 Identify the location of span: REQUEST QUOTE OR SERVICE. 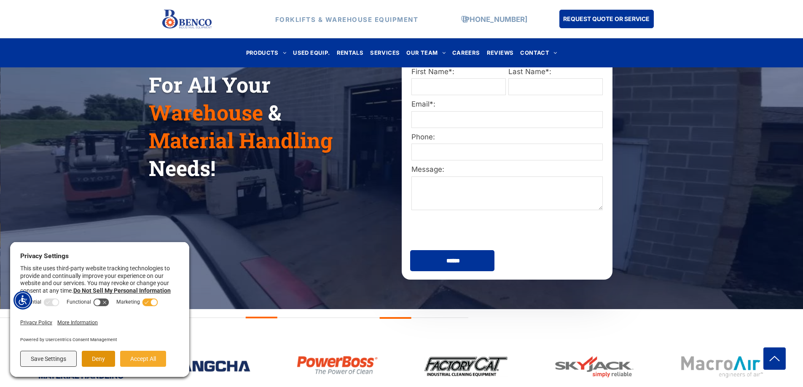
(606, 19).